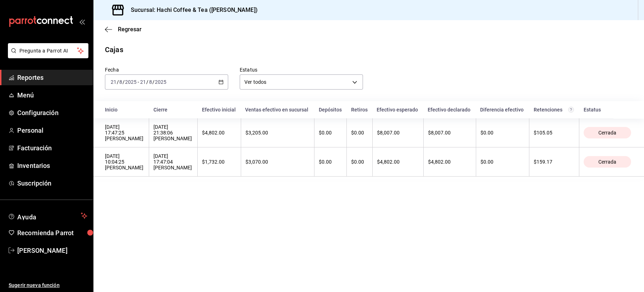 This screenshot has width=644, height=292. Describe the element at coordinates (114, 50) in the screenshot. I see `div: Cajas` at that location.